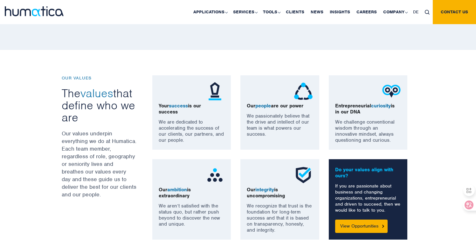 Image resolution: width=476 pixels, height=245 pixels. Describe the element at coordinates (192, 131) in the screenshot. I see `p: We are dedicated to accelerating the success of our clients, our partners, and our people.` at that location.